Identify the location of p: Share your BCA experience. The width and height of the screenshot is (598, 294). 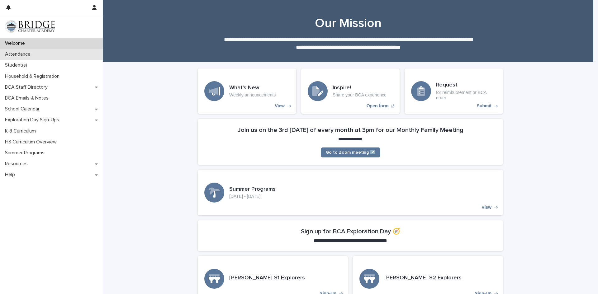
(360, 95).